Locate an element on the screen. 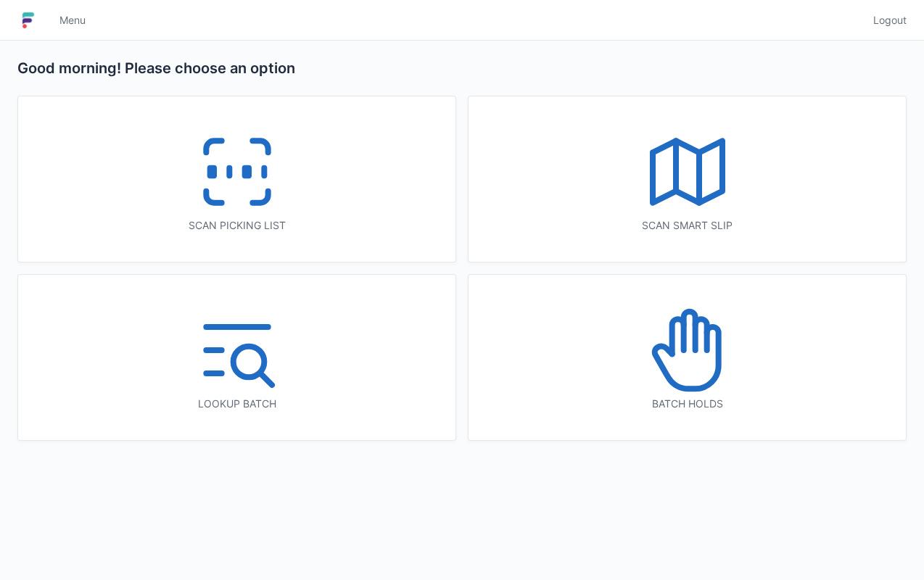 This screenshot has width=924, height=580. div: Scan smart slip is located at coordinates (687, 225).